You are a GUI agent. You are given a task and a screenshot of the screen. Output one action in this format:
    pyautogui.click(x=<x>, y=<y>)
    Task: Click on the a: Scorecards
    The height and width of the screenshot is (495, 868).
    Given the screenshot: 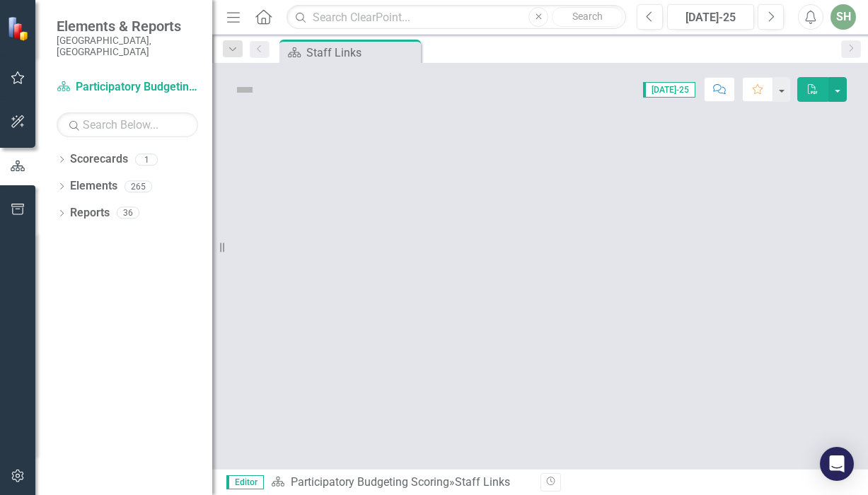 What is the action you would take?
    pyautogui.click(x=99, y=159)
    